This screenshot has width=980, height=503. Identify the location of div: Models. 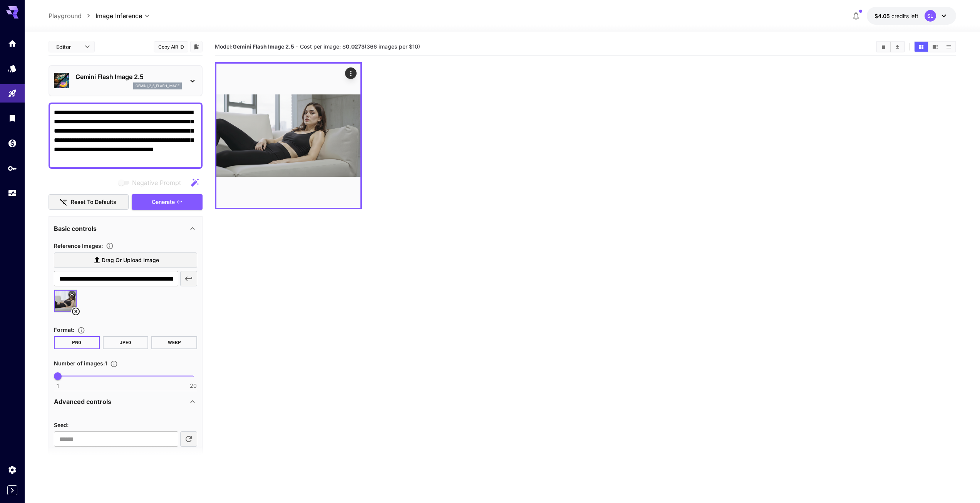
(12, 68).